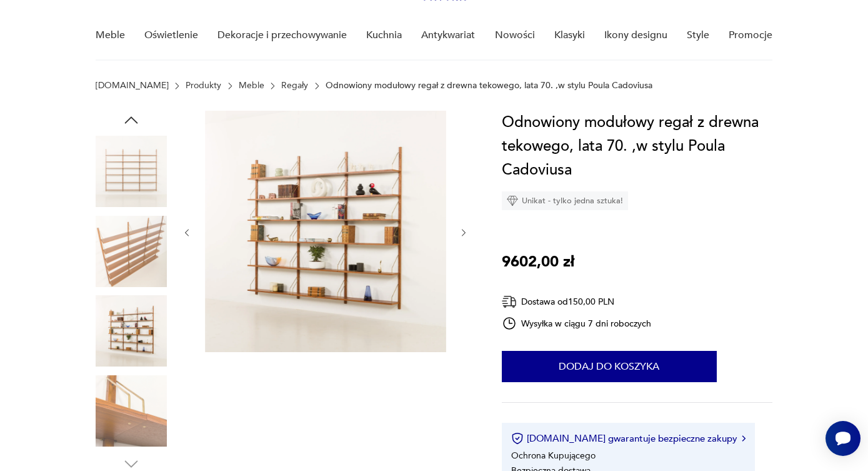  What do you see at coordinates (636, 35) in the screenshot?
I see `a: Ikony designu` at bounding box center [636, 35].